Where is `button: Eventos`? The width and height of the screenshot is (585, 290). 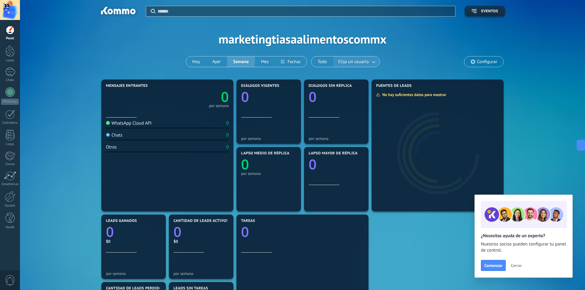
button: Eventos is located at coordinates (485, 11).